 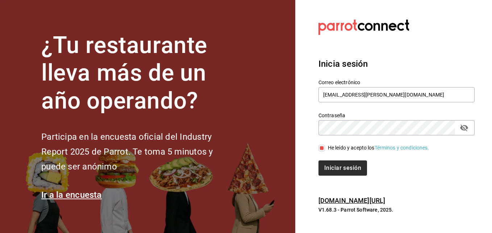 What do you see at coordinates (139, 73) in the screenshot?
I see `h1: ¿Tu restaurante lleva más de un año operando?` at bounding box center [139, 73].